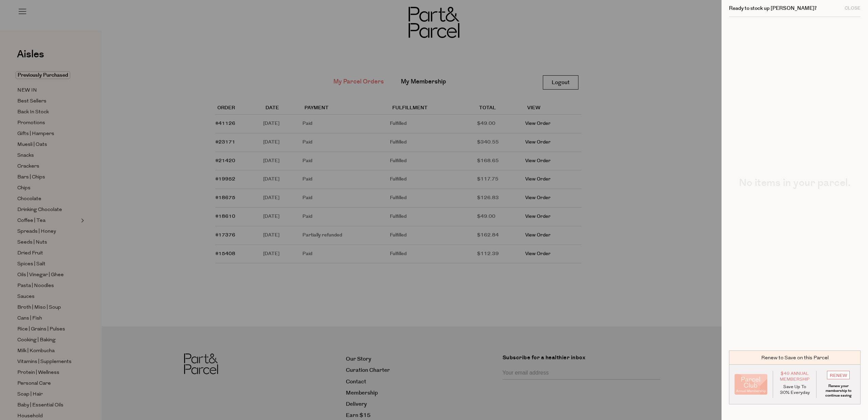  What do you see at coordinates (795, 377) in the screenshot?
I see `span: $49 Annual Membership` at bounding box center [795, 377].